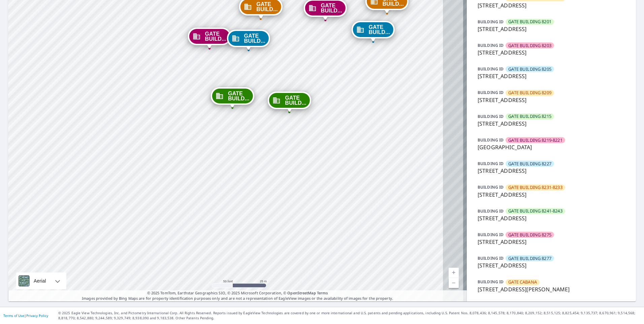 The image size is (644, 324). What do you see at coordinates (238, 293) in the screenshot?
I see `span: © 2025 TomTom, Earthstar Geographics SIO, © 2025 Microsoft Corporation, ©` at bounding box center [238, 293].